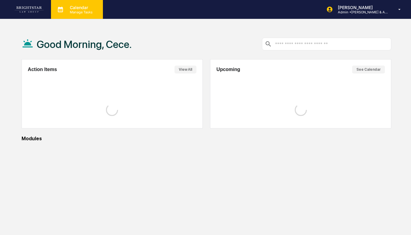  Describe the element at coordinates (228, 69) in the screenshot. I see `h2: Upcoming` at that location.